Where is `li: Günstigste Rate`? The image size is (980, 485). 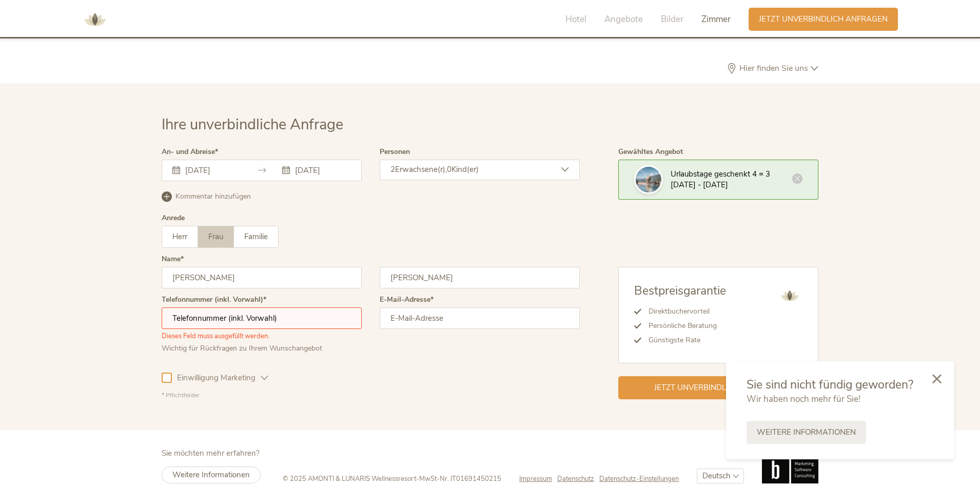
li: Günstigste Rate is located at coordinates (684, 340).